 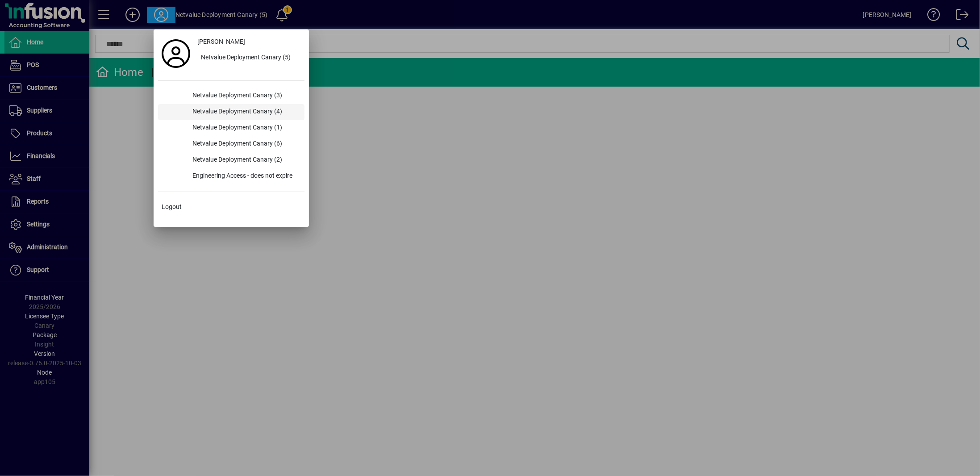 What do you see at coordinates (245, 112) in the screenshot?
I see `div: Netvalue Deployment Canary (4)` at bounding box center [245, 112].